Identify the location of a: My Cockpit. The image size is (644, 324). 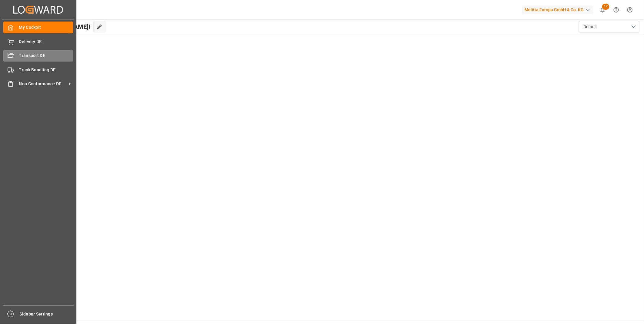
(38, 27).